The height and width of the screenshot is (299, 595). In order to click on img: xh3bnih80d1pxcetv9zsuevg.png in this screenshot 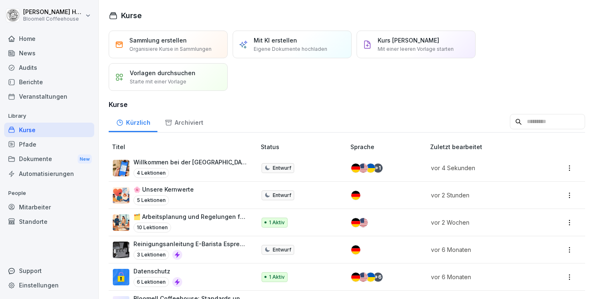, I will do `click(121, 168)`.